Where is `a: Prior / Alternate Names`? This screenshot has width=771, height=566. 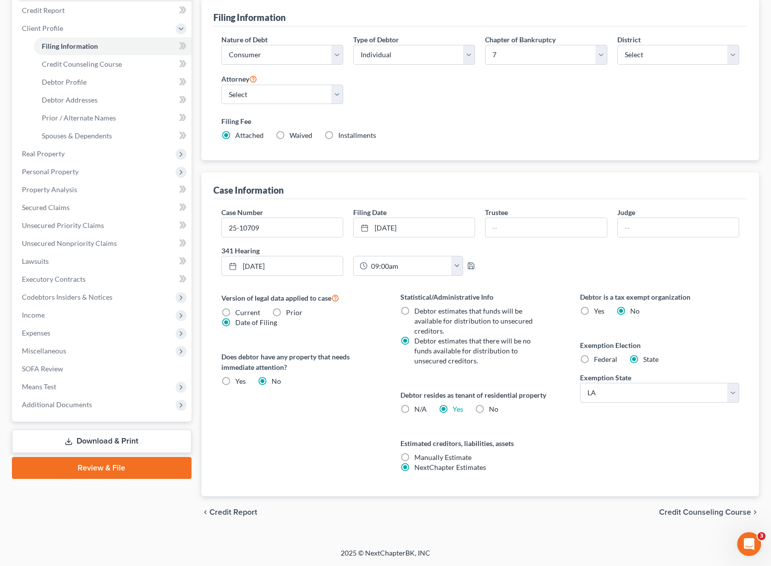
a: Prior / Alternate Names is located at coordinates (112, 118).